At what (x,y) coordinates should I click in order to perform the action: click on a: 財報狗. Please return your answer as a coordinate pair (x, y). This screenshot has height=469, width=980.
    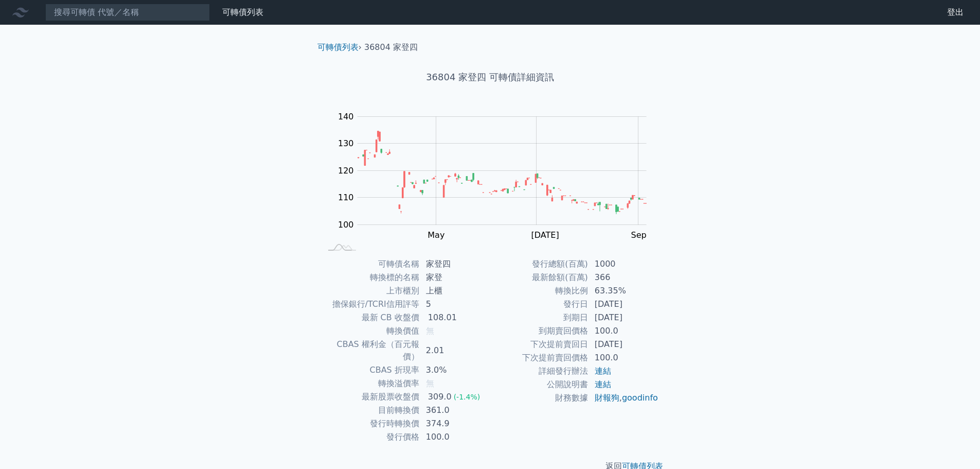
    Looking at the image, I should click on (607, 397).